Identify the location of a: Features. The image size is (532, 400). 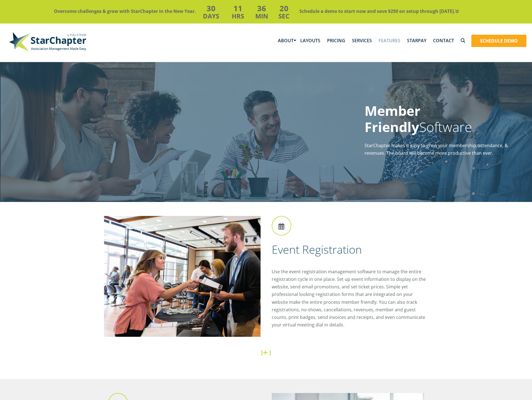
(389, 40).